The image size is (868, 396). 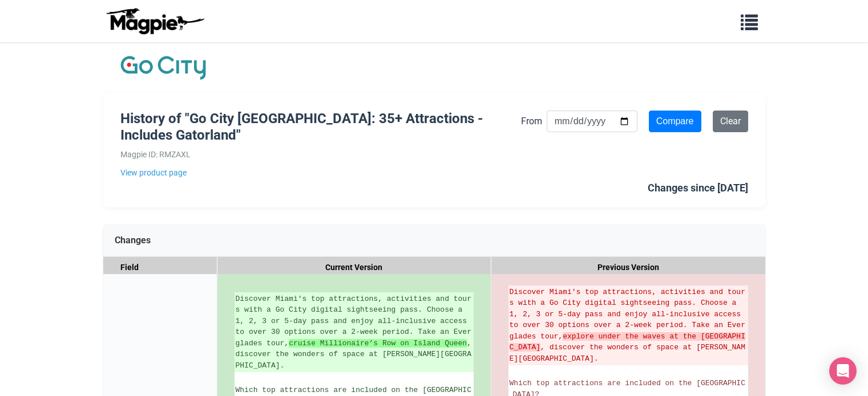 What do you see at coordinates (378, 344) in the screenshot?
I see `strong: cruise Millionaire’s Row on Island Queen` at bounding box center [378, 344].